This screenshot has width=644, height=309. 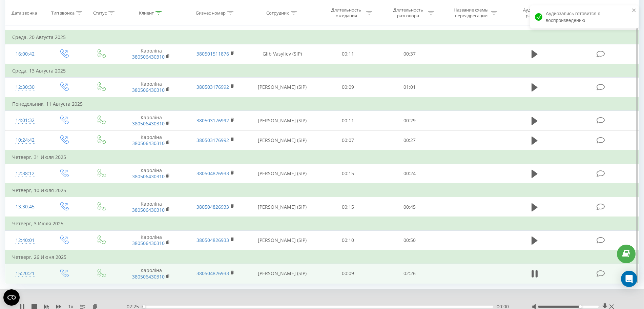 I want to click on div: Статус, so click(x=100, y=13).